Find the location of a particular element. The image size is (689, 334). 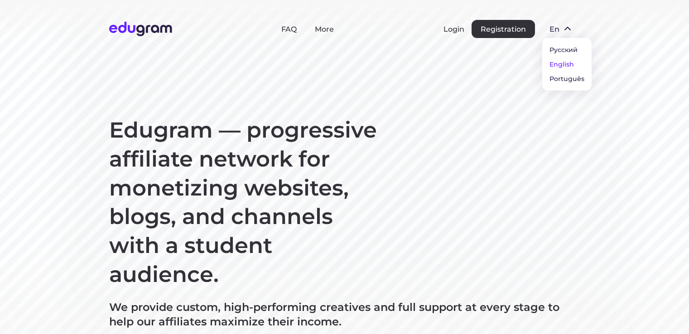

span: en is located at coordinates (554, 29).